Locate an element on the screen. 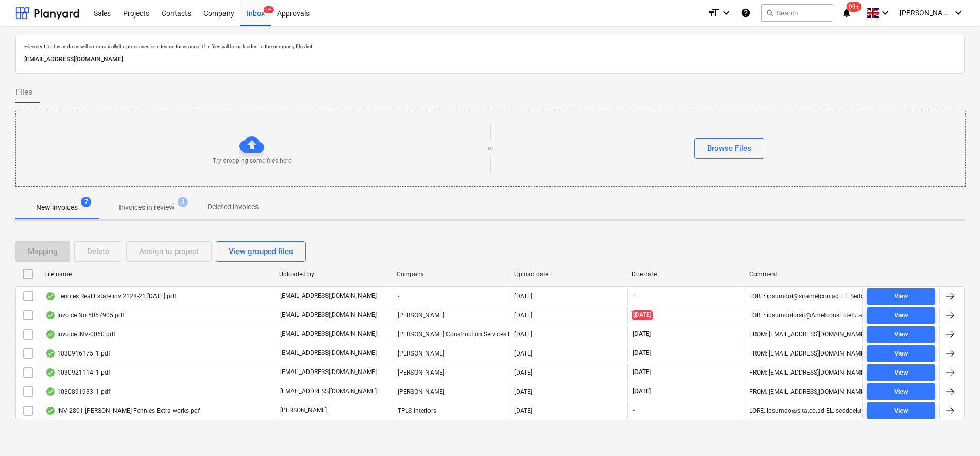  div: 1030916175_1.pdf is located at coordinates (78, 353).